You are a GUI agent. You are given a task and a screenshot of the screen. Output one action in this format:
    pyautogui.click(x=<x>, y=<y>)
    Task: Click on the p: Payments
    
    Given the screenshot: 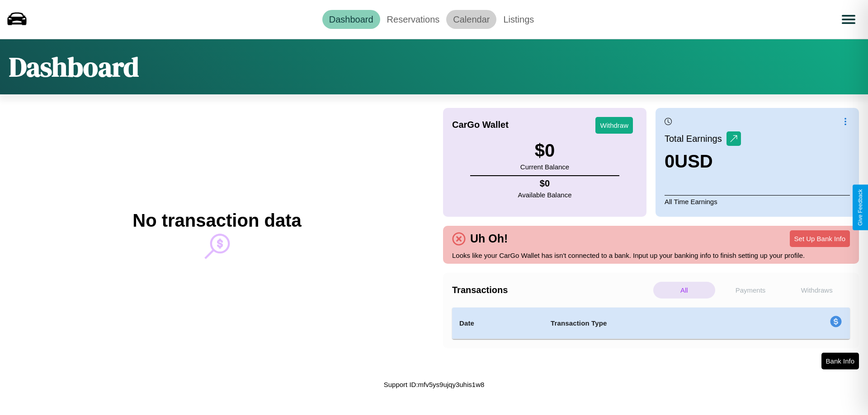 What is the action you would take?
    pyautogui.click(x=751, y=290)
    